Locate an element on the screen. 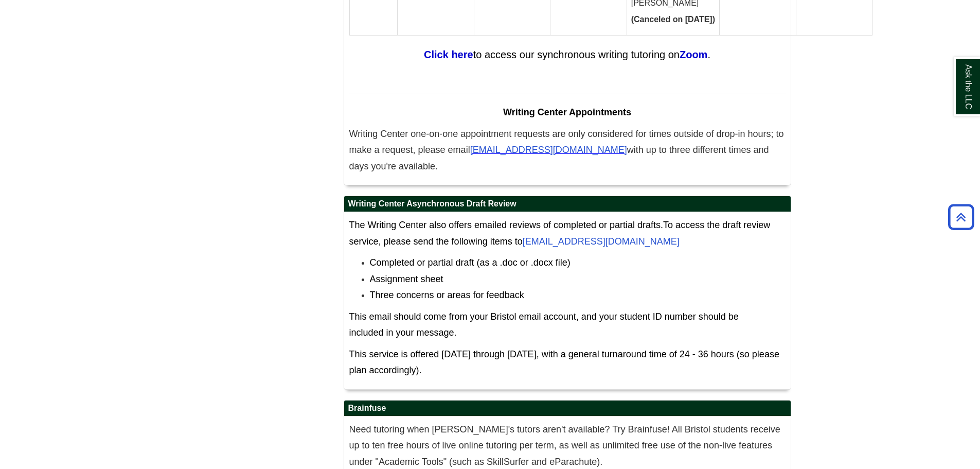 The height and width of the screenshot is (469, 980). h2: Brainfuse is located at coordinates (568, 408).